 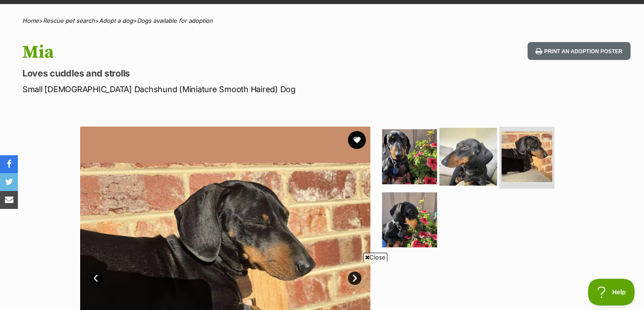 I want to click on p: Loves cuddles and strolls, so click(x=207, y=73).